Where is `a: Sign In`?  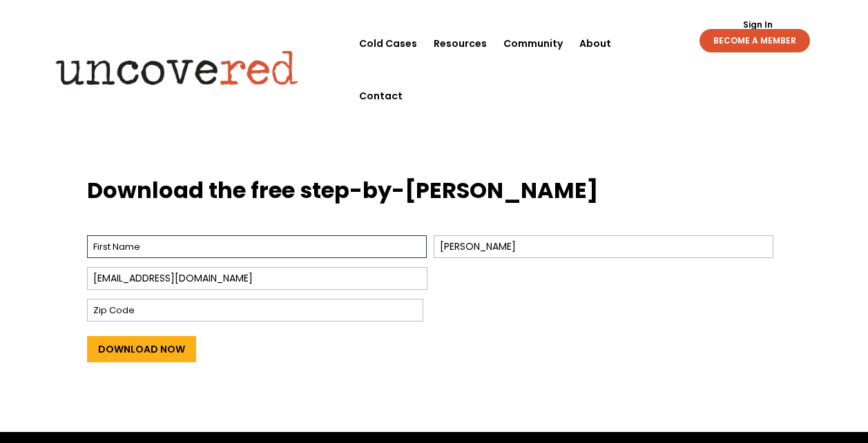 a: Sign In is located at coordinates (757, 25).